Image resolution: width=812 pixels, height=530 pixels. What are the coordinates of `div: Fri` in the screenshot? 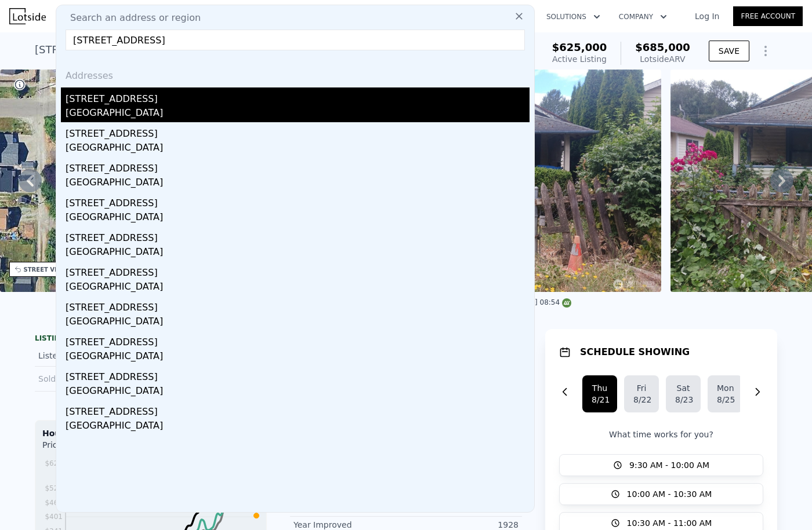 It's located at (642, 388).